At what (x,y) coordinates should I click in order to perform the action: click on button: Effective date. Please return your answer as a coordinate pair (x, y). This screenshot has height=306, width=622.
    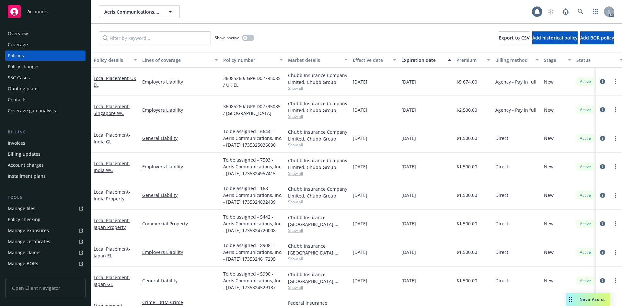
    Looking at the image, I should click on (375, 60).